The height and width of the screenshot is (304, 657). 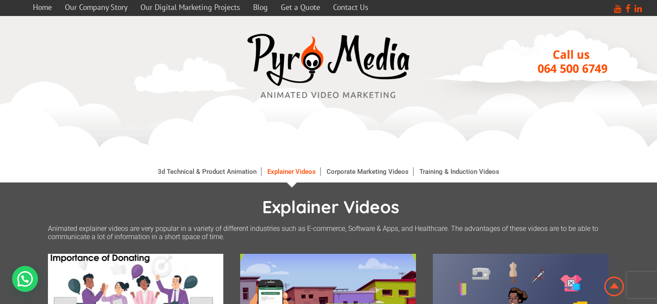 I want to click on a: Corporate Marketing Videos, so click(x=367, y=171).